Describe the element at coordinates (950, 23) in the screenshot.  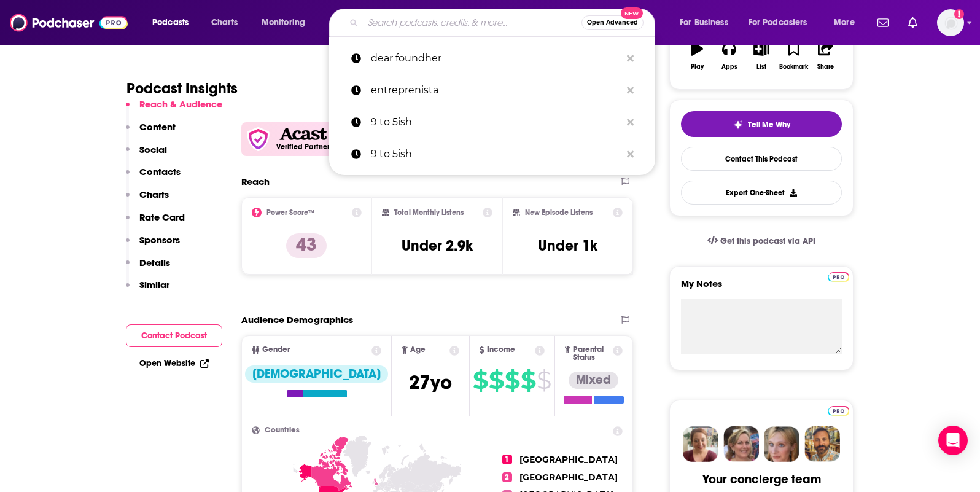
I see `button: Show profile menu` at that location.